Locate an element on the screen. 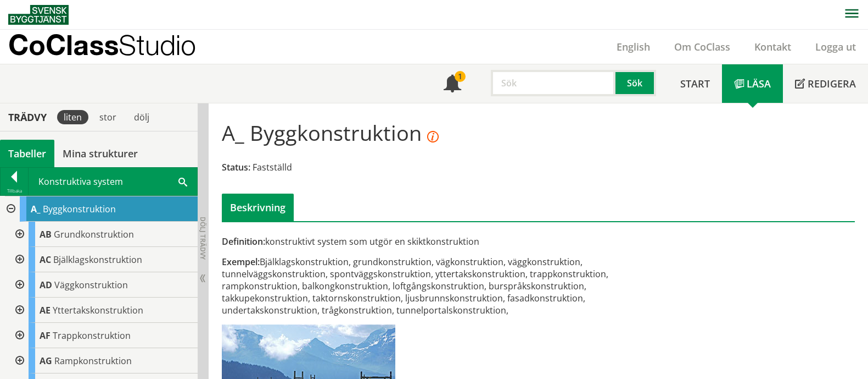 Image resolution: width=868 pixels, height=379 pixels. span: AC is located at coordinates (45, 259).